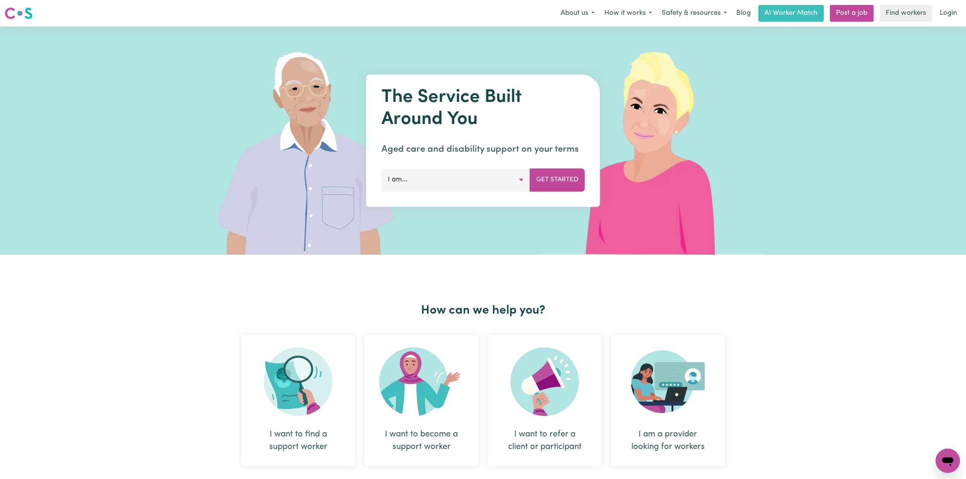  I want to click on button: About us, so click(577, 13).